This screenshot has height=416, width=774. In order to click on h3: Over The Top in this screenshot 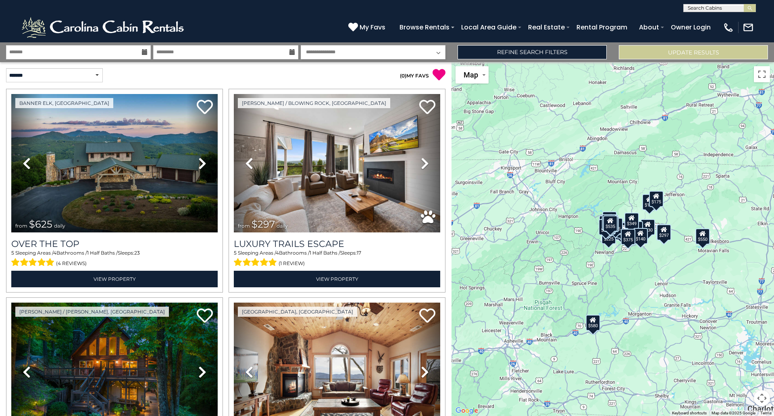, I will do `click(114, 243)`.